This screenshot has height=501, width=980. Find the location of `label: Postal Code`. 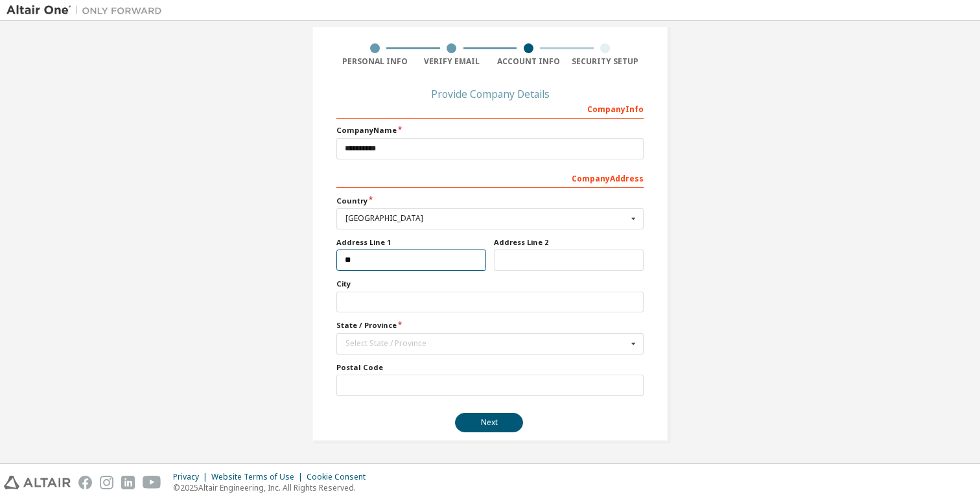

label: Postal Code is located at coordinates (490, 368).